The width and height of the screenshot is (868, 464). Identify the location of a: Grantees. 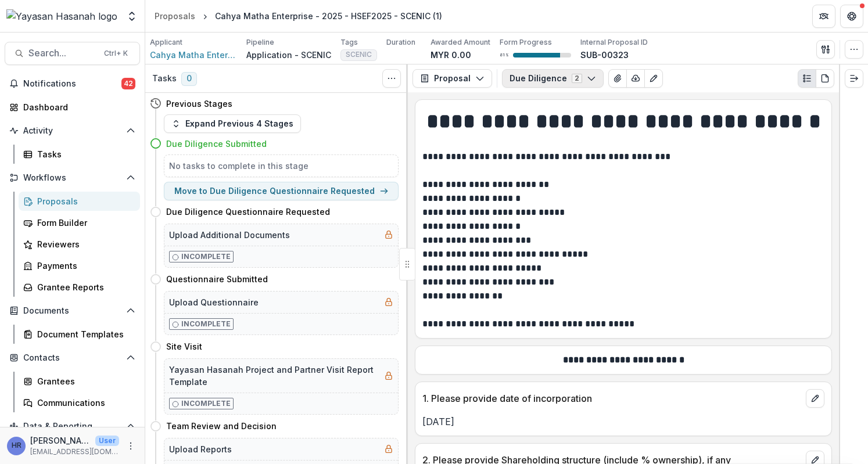
(79, 381).